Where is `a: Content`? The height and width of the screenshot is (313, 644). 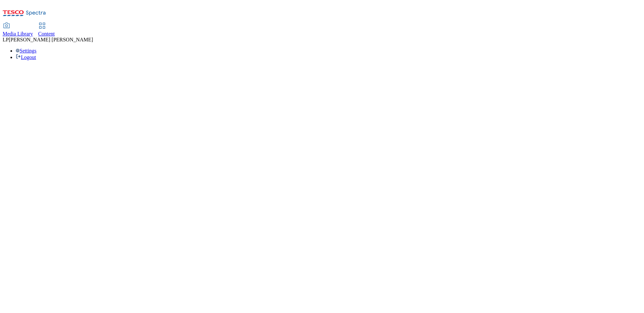 a: Content is located at coordinates (46, 30).